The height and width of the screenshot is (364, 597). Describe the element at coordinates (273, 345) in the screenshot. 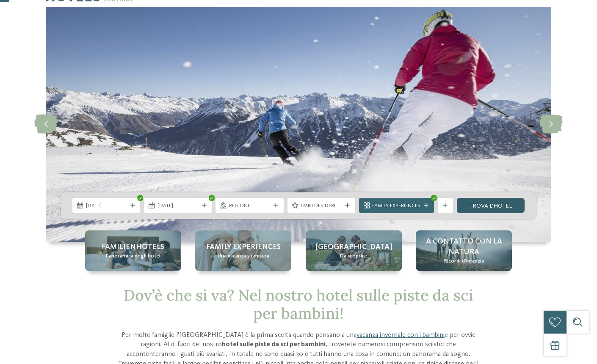

I see `strong: hotel sulle piste da sci per bambini` at that location.